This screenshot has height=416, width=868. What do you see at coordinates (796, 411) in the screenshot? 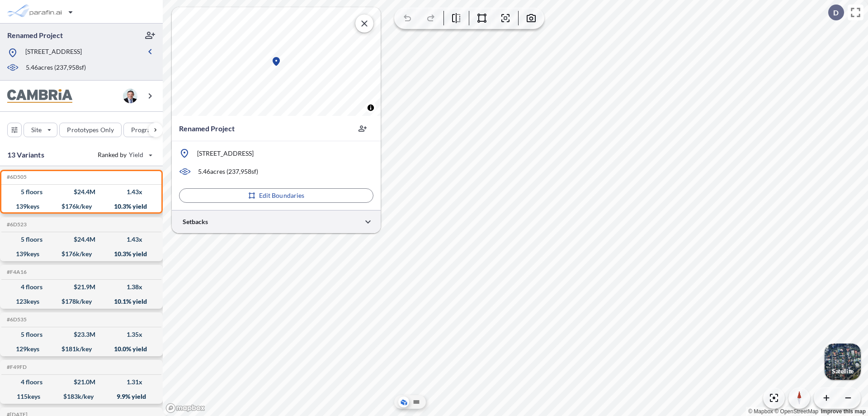
I see `a: OpenStreetMap` at bounding box center [796, 411].